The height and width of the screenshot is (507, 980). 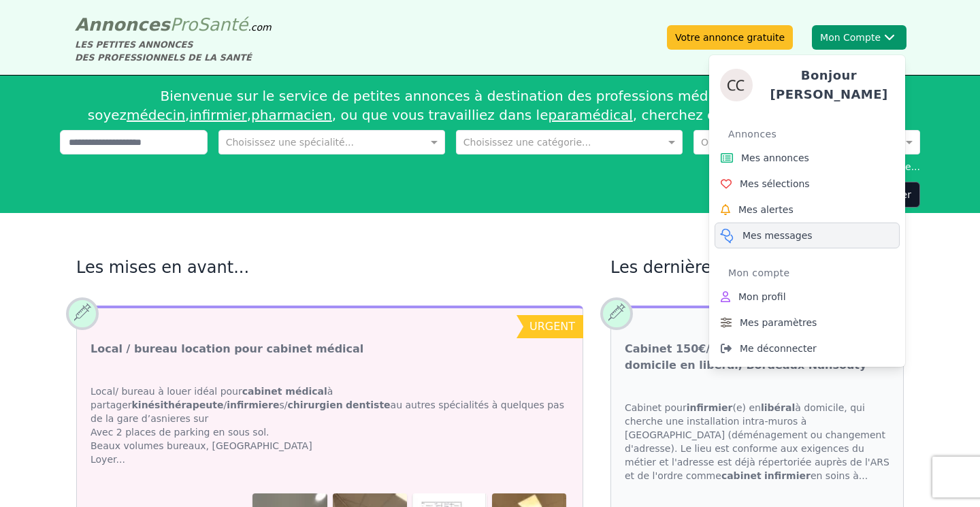 I want to click on a: infirmier, so click(x=218, y=115).